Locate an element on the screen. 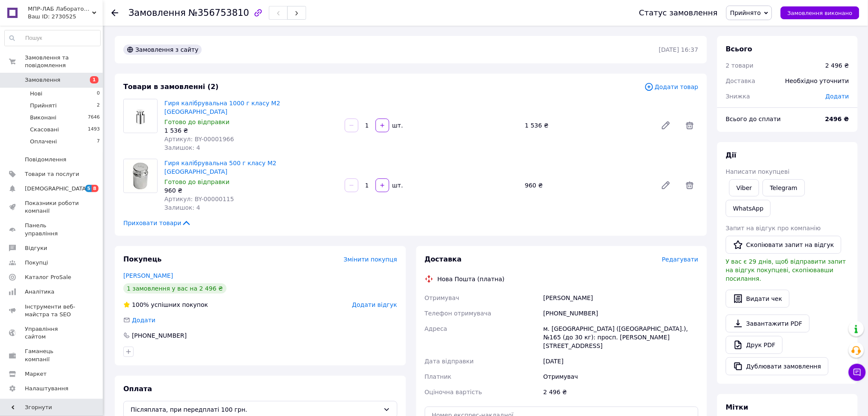 This screenshot has width=868, height=416. span: Мітки is located at coordinates (737, 407).